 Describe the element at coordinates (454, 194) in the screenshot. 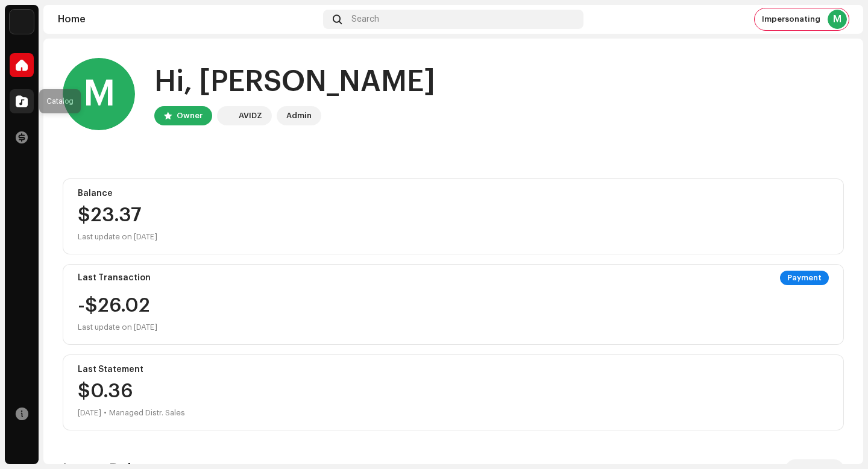

I see `div: Balance` at that location.